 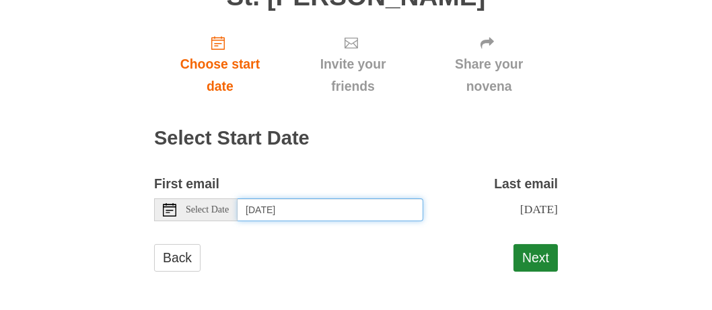 What do you see at coordinates (177, 258) in the screenshot?
I see `a: Back` at bounding box center [177, 258].